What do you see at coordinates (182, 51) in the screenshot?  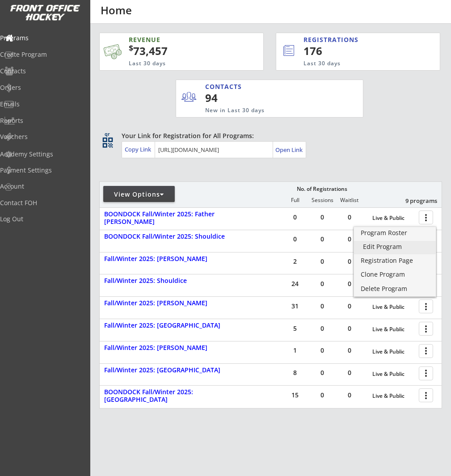 I see `div: 73,457` at bounding box center [182, 51].